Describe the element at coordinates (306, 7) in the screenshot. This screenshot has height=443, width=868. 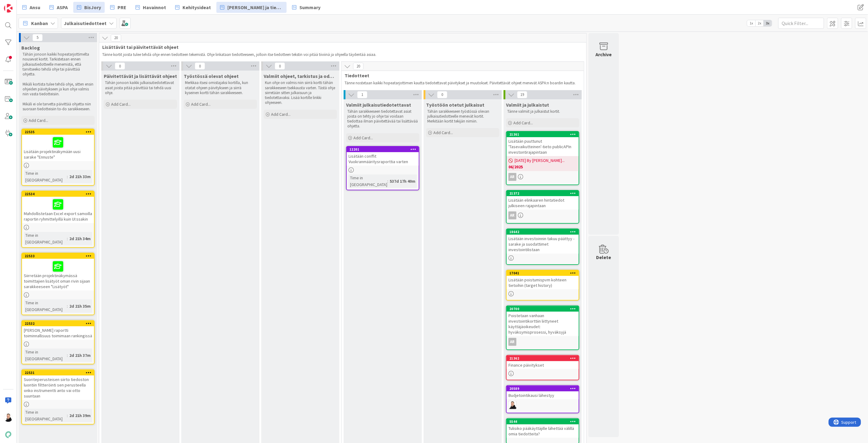
I see `a: Summary` at that location.